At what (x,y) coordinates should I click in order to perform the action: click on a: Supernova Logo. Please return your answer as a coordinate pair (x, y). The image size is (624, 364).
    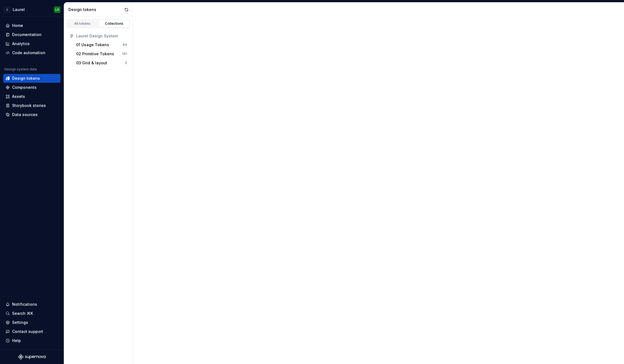
    Looking at the image, I should click on (32, 357).